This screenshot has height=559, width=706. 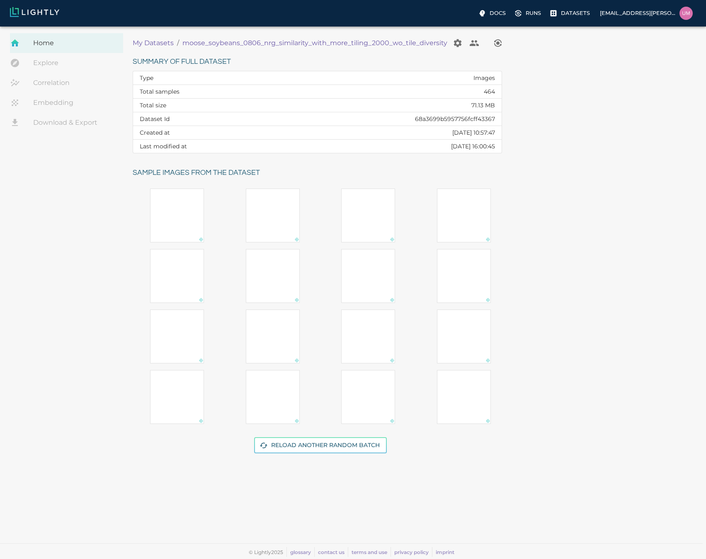 I want to click on th: Total samples, so click(x=206, y=92).